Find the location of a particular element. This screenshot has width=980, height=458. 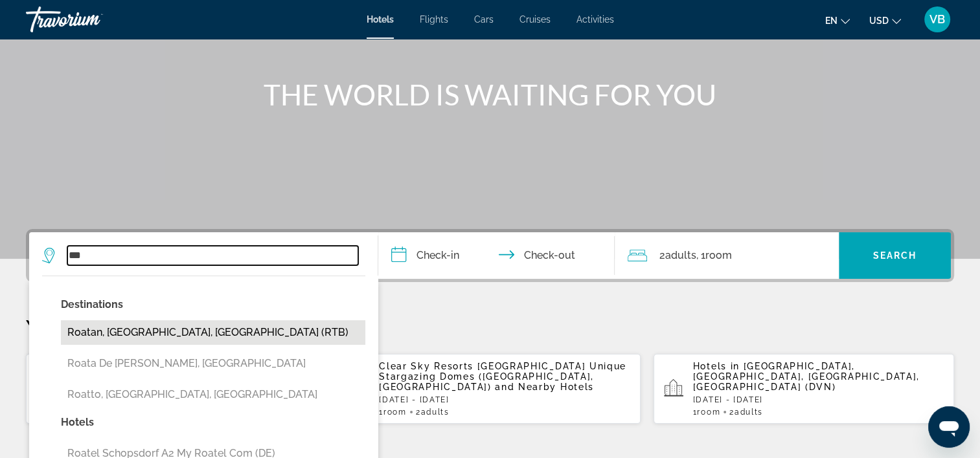

span: Cars is located at coordinates (484, 20).